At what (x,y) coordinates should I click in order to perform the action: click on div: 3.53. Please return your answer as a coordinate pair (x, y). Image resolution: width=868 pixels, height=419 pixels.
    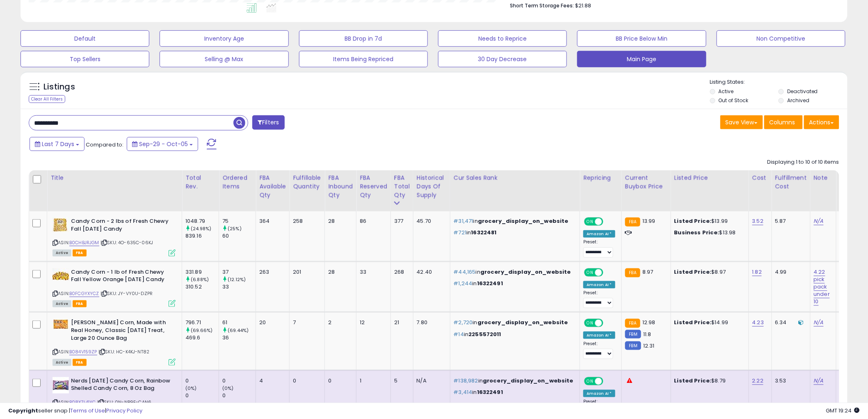
    Looking at the image, I should click on (790, 381).